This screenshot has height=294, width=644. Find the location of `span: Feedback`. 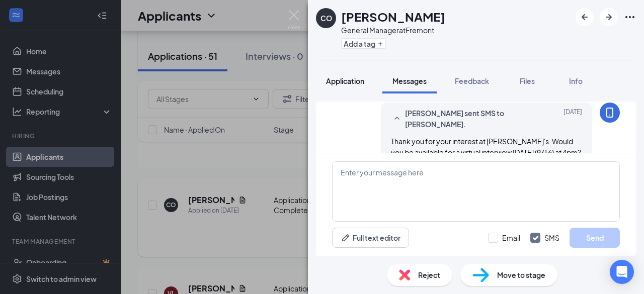

span: Feedback is located at coordinates (472, 81).